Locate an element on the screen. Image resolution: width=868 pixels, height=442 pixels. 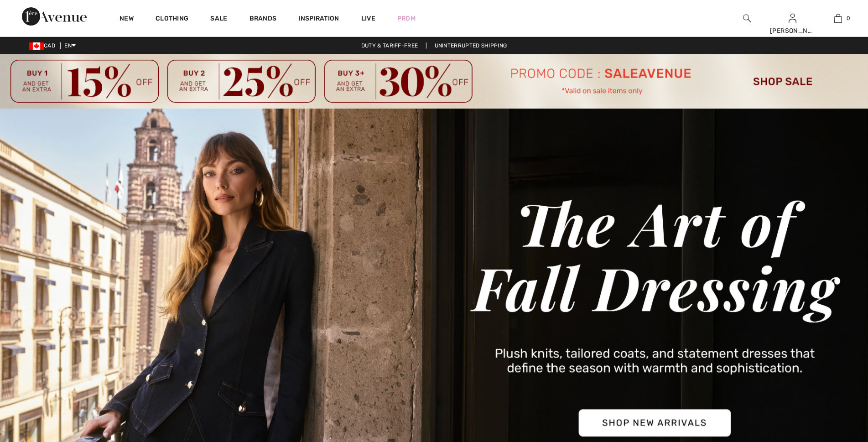
a: Sign In is located at coordinates (792, 18).